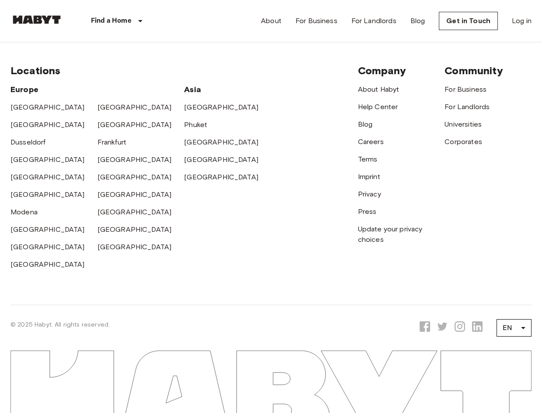 The height and width of the screenshot is (413, 542). I want to click on a: Terms, so click(367, 159).